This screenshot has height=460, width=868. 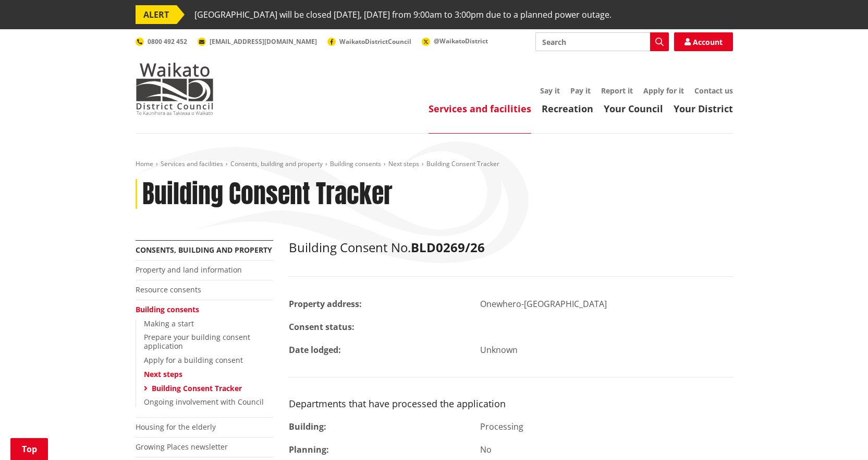 I want to click on strong: Property address:, so click(x=325, y=303).